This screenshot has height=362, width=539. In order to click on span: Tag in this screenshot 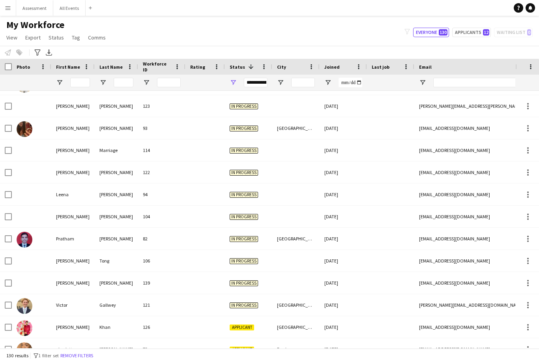, I will do `click(76, 37)`.